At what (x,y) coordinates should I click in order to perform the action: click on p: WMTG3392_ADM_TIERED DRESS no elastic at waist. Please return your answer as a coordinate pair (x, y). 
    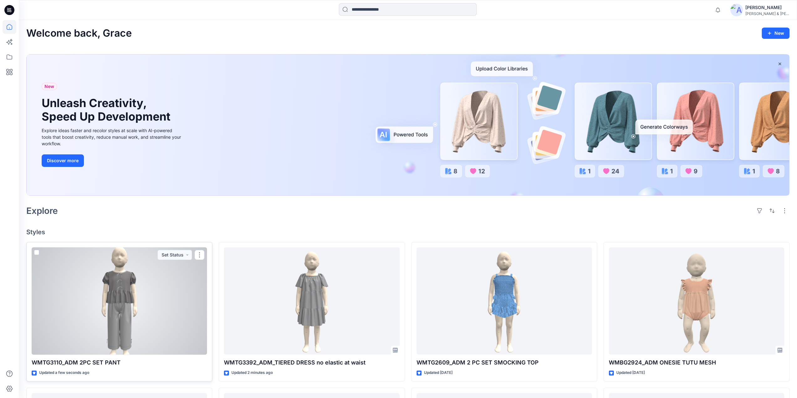
    Looking at the image, I should click on (312, 363).